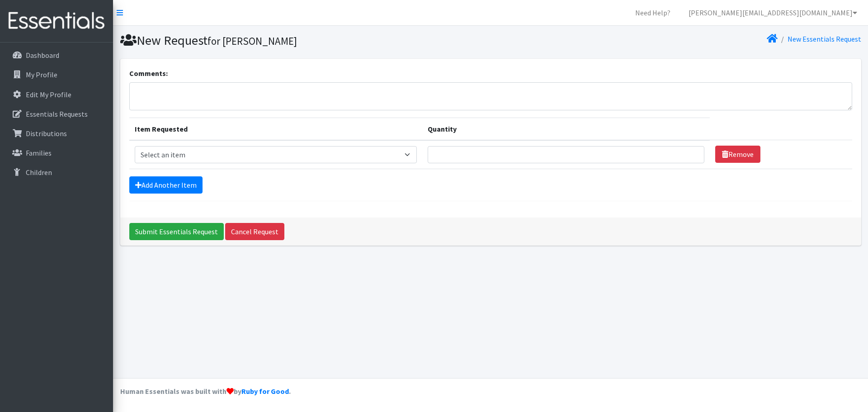 The height and width of the screenshot is (412, 868). I want to click on a: Edit My Profile, so click(57, 94).